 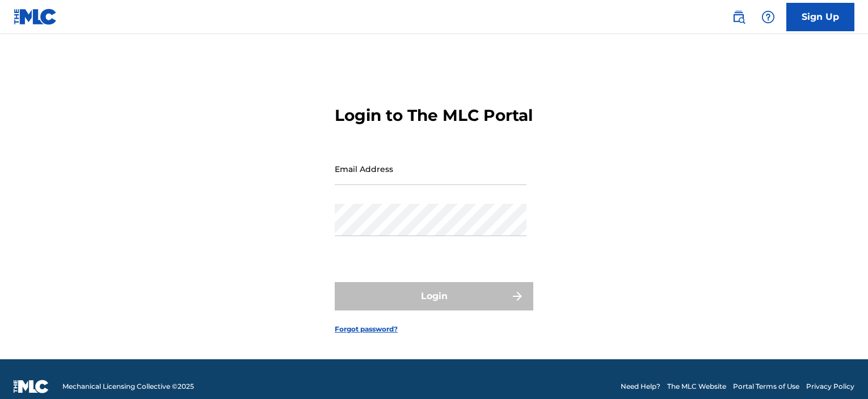 I want to click on a: The MLC Website, so click(x=697, y=387).